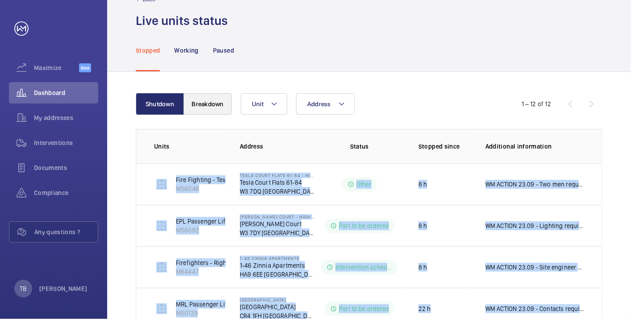 This screenshot has width=631, height=319. I want to click on p: Intervention scheduled, so click(364, 268).